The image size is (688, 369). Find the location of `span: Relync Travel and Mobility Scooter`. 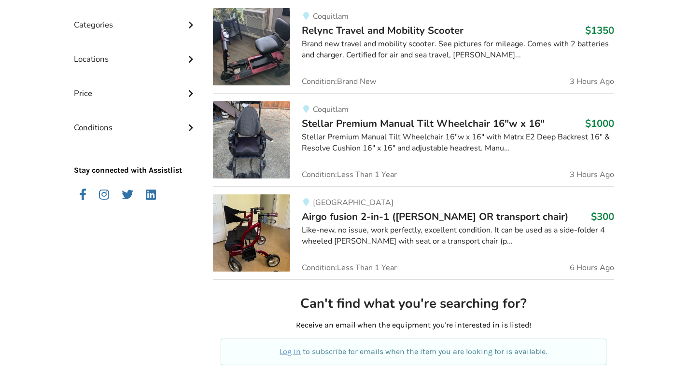

span: Relync Travel and Mobility Scooter is located at coordinates (382, 30).